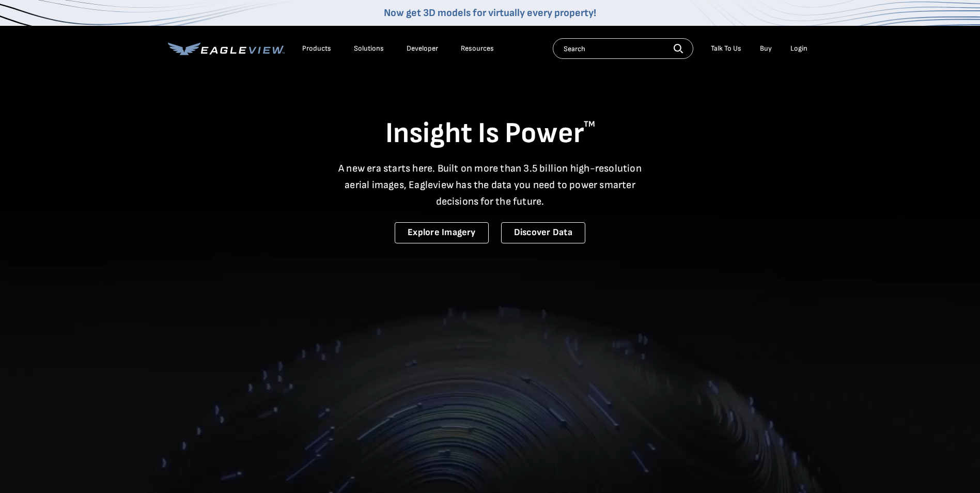 Image resolution: width=980 pixels, height=493 pixels. Describe the element at coordinates (590, 124) in the screenshot. I see `sup: TM` at that location.